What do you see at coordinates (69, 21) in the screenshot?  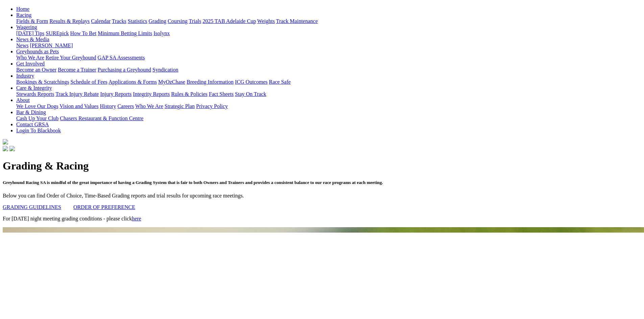 I see `a: Results & Replays` at bounding box center [69, 21].